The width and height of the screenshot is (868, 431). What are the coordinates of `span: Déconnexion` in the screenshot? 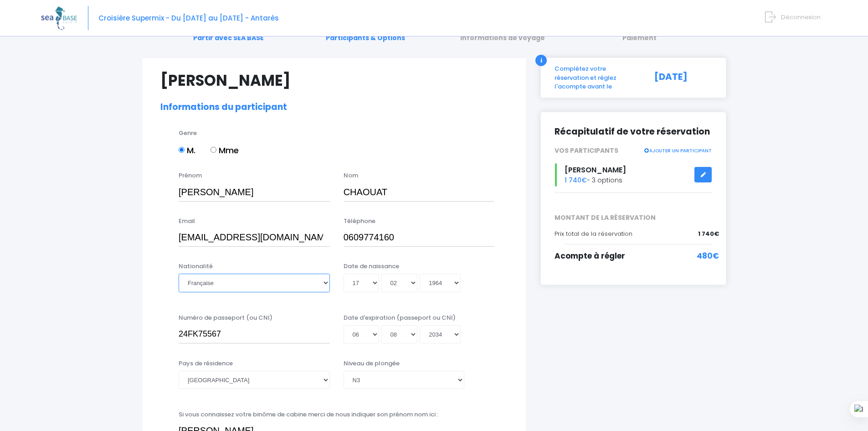 It's located at (800, 17).